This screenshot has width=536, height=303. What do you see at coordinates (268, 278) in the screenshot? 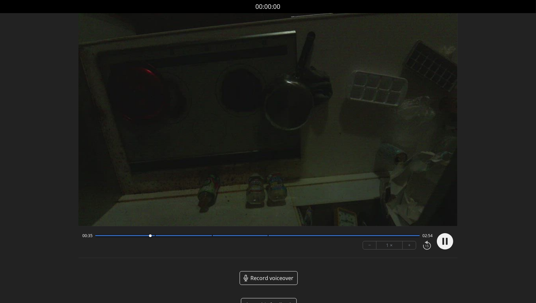
I see `a: Record voiceover` at bounding box center [268, 278].